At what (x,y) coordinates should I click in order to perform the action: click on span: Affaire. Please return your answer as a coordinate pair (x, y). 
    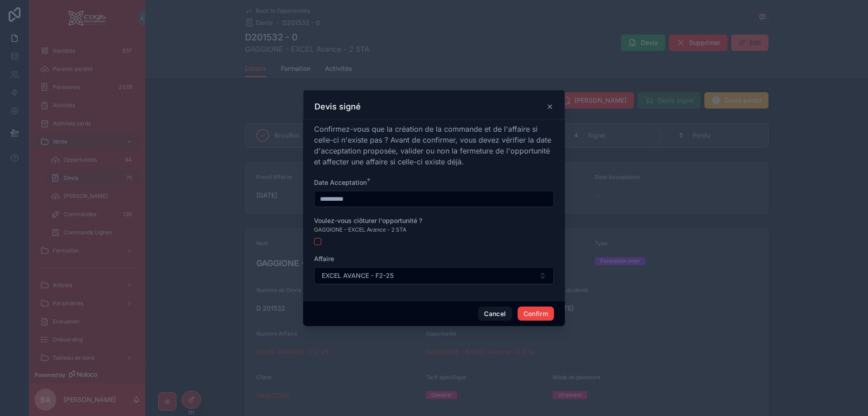
    Looking at the image, I should click on (324, 258).